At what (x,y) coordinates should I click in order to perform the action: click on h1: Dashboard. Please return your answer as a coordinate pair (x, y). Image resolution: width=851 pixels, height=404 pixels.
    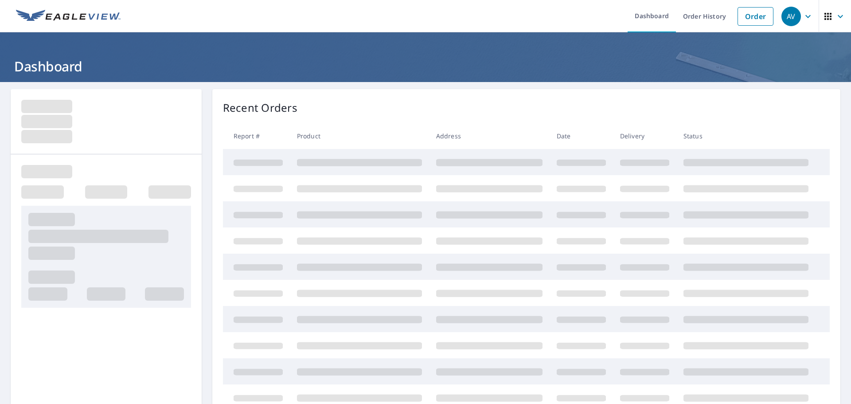
    Looking at the image, I should click on (426, 66).